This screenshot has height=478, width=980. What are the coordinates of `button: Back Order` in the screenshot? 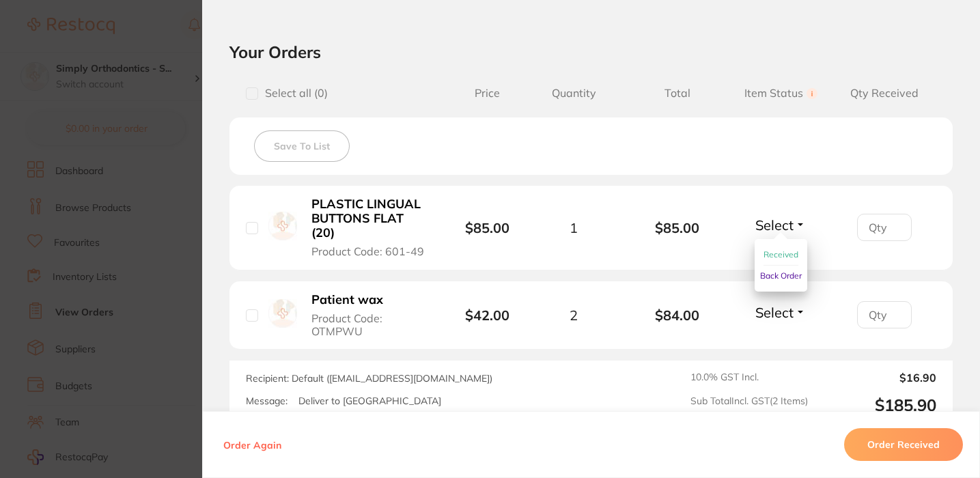 It's located at (780, 276).